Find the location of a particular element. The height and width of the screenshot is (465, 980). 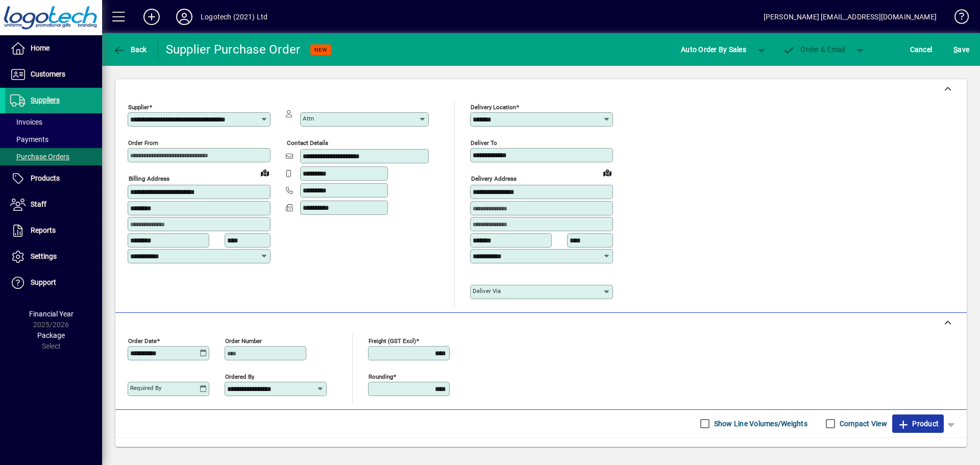

span: Products is located at coordinates (45, 178).